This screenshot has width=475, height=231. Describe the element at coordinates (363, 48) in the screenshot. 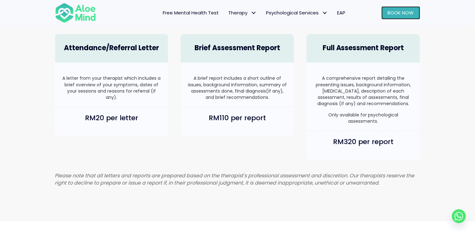

I see `h4: Full Assessment Report` at that location.